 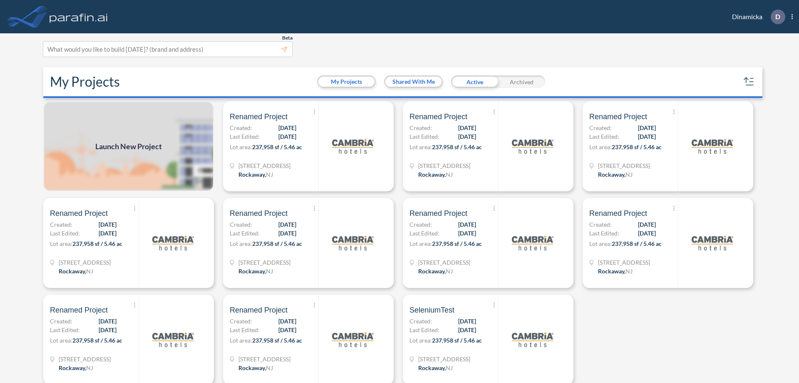 What do you see at coordinates (287, 38) in the screenshot?
I see `span: Beta` at bounding box center [287, 38].